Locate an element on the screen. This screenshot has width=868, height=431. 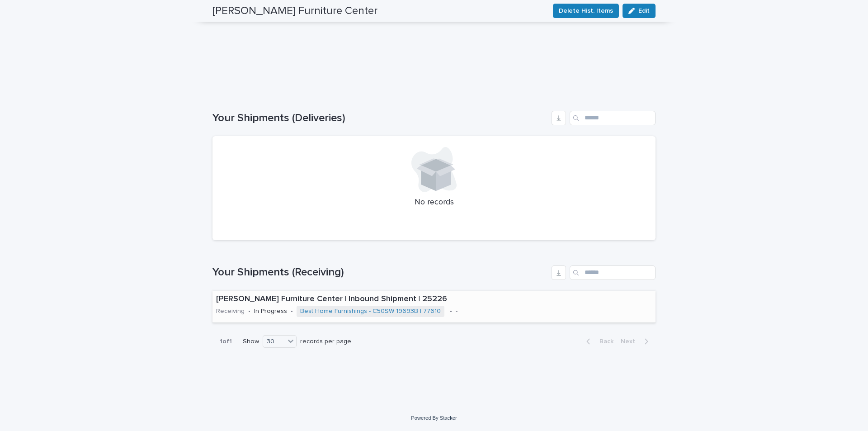
button: Delete Hist. Items is located at coordinates (586, 11).